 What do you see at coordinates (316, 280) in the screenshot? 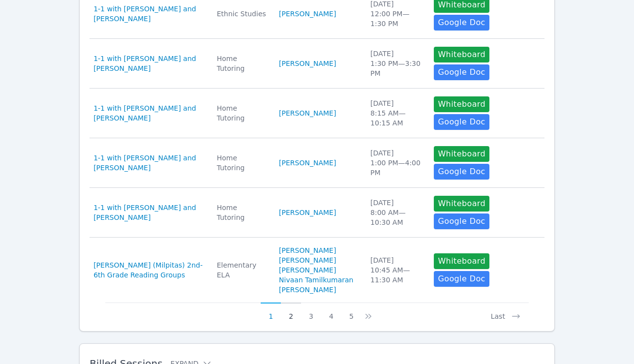
I see `a: Nivaan Tamilkumaran` at bounding box center [316, 280].